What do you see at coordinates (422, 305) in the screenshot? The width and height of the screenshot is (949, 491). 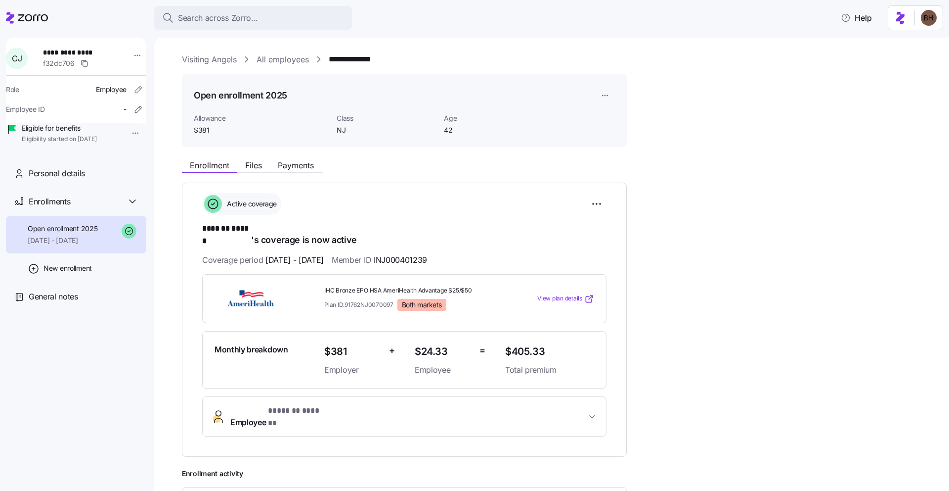 I see `span: Both markets` at bounding box center [422, 305].